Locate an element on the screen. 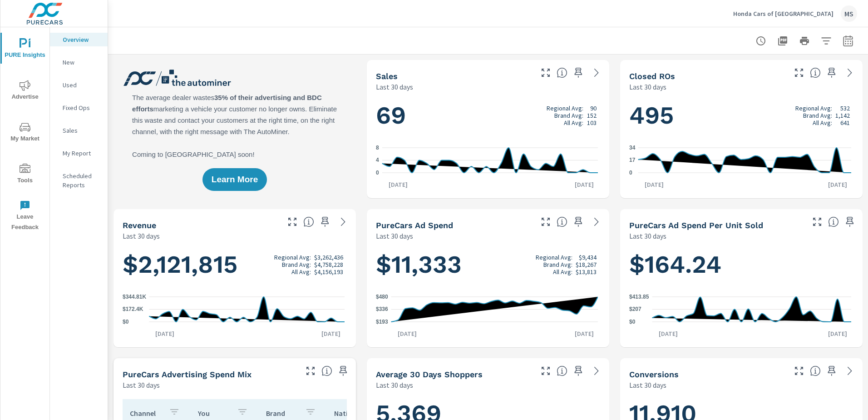 This screenshot has height=420, width=868. span: My Market is located at coordinates (25, 132).